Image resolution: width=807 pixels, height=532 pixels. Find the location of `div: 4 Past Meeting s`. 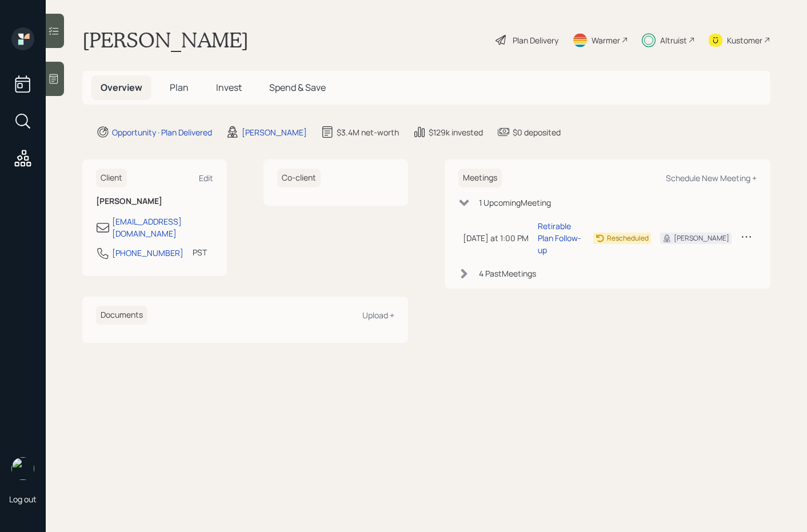

div: 4 Past Meeting s is located at coordinates (507, 273).